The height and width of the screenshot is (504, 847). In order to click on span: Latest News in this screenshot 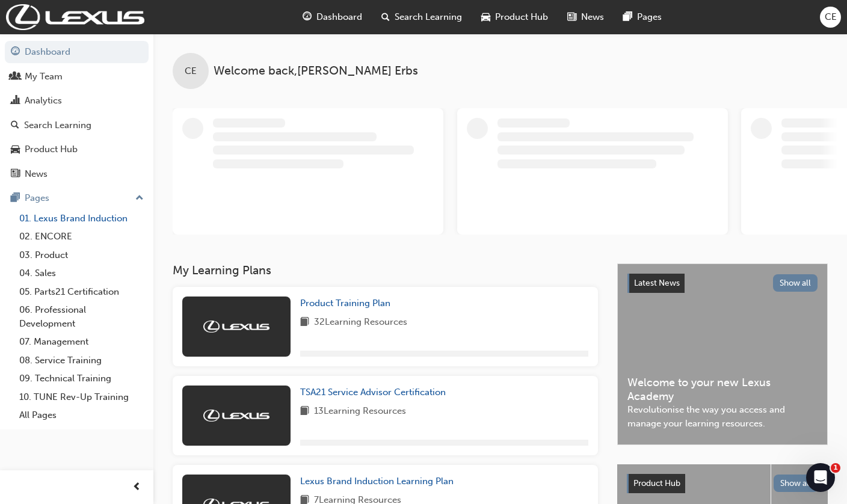, I will do `click(657, 282)`.